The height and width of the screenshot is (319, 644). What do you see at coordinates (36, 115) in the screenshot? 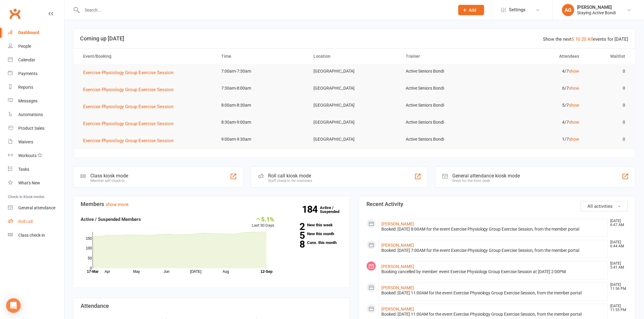
I see `a: Automations` at bounding box center [36, 115].